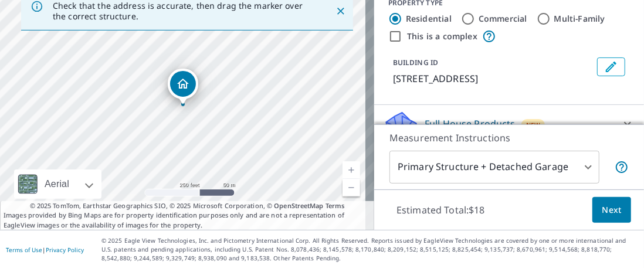 This screenshot has height=268, width=644. Describe the element at coordinates (622, 167) in the screenshot. I see `span: Your report will include the primary structure and a detached garage if one exists.` at that location.